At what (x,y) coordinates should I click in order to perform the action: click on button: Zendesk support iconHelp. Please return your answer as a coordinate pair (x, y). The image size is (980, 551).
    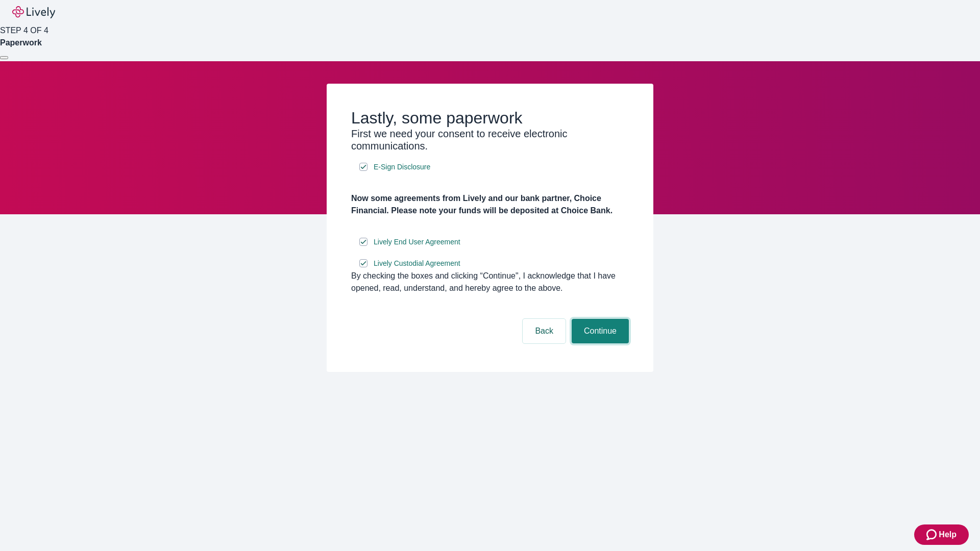
    Looking at the image, I should click on (941, 535).